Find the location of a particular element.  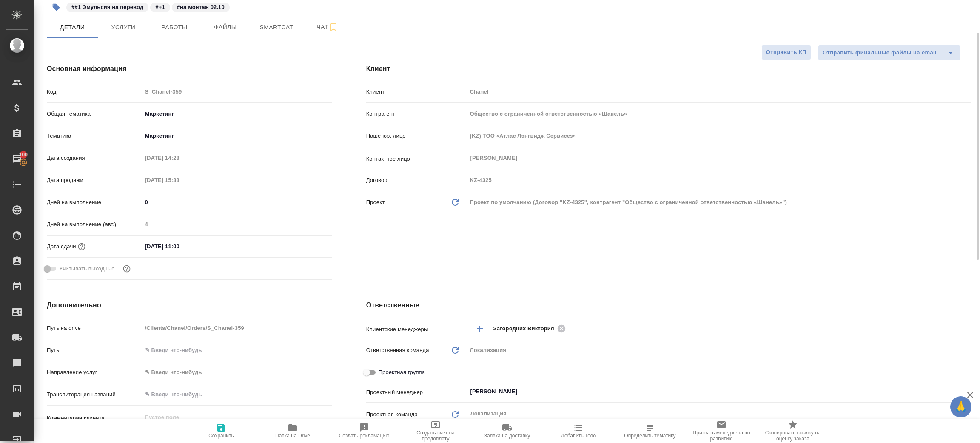

p: Направление услуг is located at coordinates (94, 373).